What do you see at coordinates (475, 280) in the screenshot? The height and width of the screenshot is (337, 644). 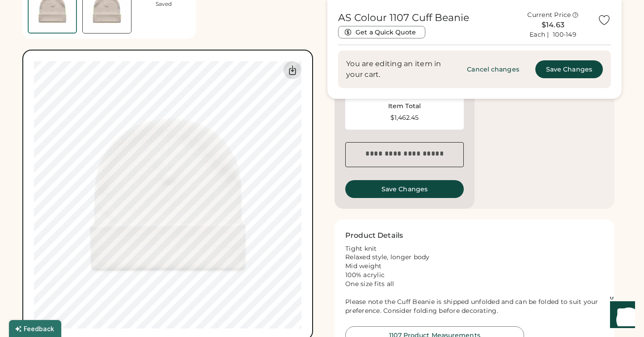 I see `div: Tight knit Relaxed style, longer body Mid weight 100% acrylic One size fits all Please note the C...` at bounding box center [475, 280].